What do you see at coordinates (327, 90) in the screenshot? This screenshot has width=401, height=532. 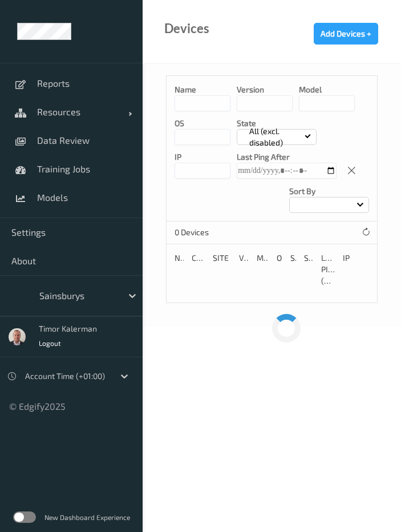 I see `p: model` at bounding box center [327, 90].